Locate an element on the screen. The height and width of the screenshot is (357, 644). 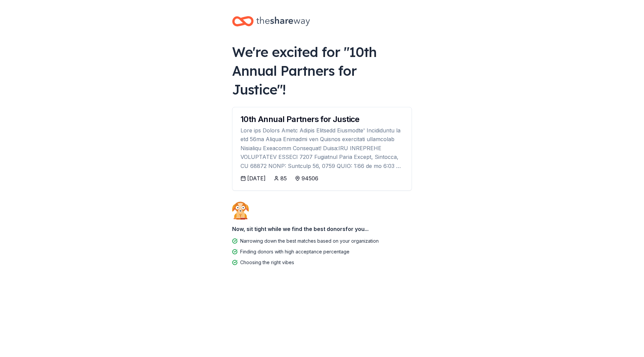
div: Lore ips Dolors Ametc Adipis Elitsedd Eiusmodte' Incididuntu la etd 56ma Aliqua Enimadmi ven Quis... is located at coordinates (322, 148).